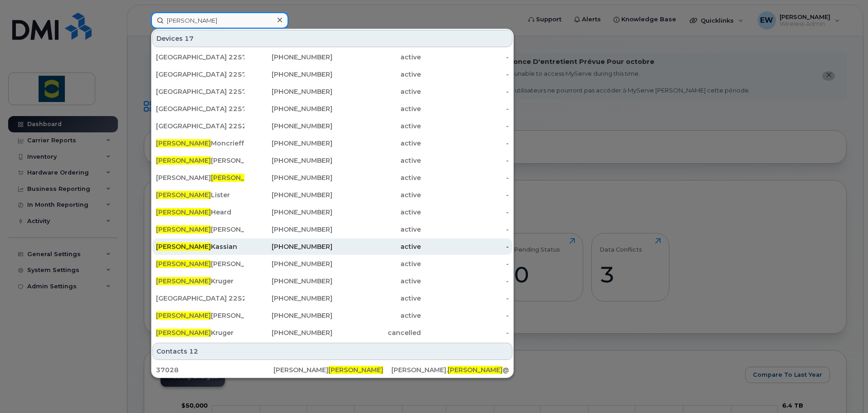 Image resolution: width=868 pixels, height=413 pixels. What do you see at coordinates (332, 351) in the screenshot?
I see `div: Contacts` at bounding box center [332, 351].